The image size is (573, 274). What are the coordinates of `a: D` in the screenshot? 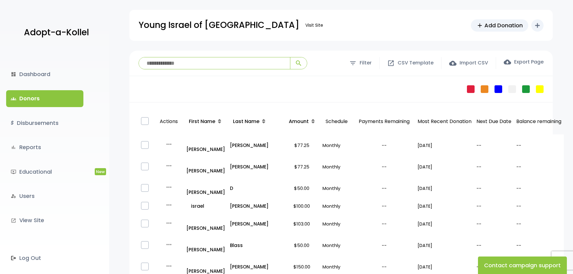 It's located at (255, 188).